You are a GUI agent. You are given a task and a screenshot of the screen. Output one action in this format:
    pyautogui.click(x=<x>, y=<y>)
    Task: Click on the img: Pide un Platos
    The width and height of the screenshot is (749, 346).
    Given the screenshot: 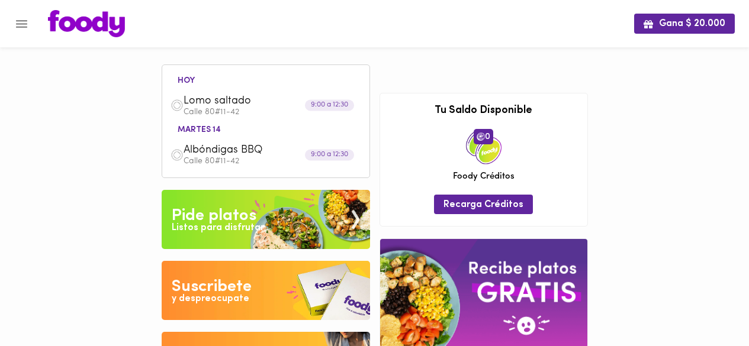 What is the action you would take?
    pyautogui.click(x=266, y=220)
    